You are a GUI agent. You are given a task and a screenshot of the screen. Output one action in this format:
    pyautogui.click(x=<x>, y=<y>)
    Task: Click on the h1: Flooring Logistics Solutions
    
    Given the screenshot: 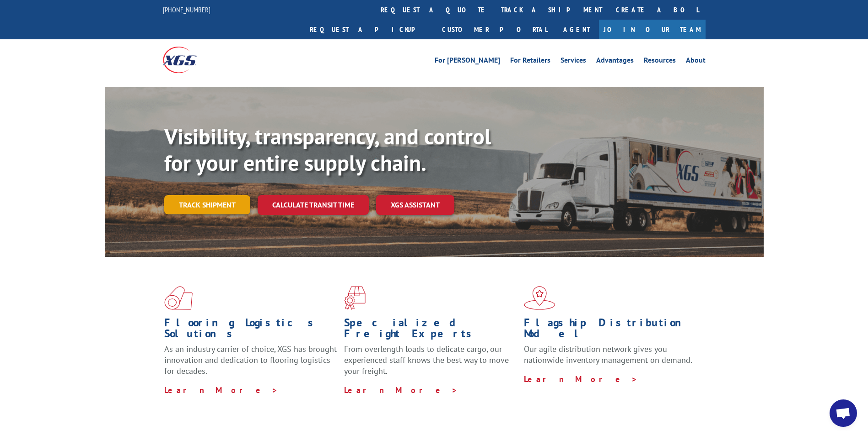 What is the action you would take?
    pyautogui.click(x=251, y=331)
    